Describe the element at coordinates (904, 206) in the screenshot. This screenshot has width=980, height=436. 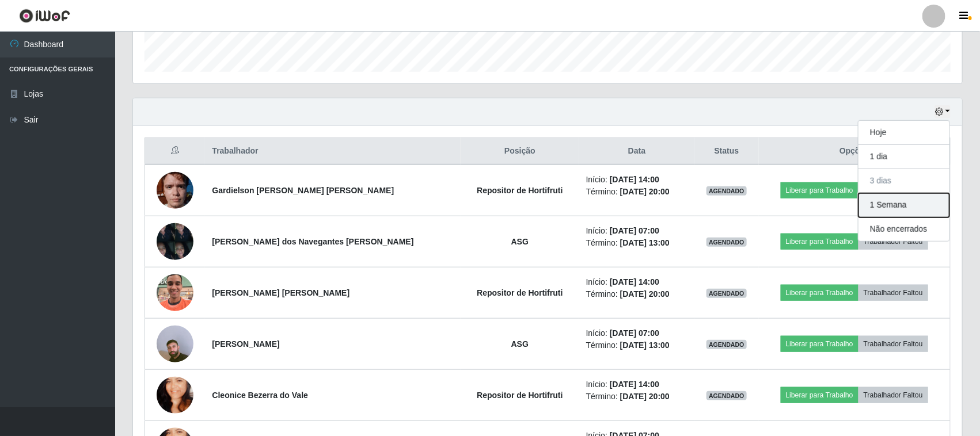
I see `button: 1 Semana` at that location.